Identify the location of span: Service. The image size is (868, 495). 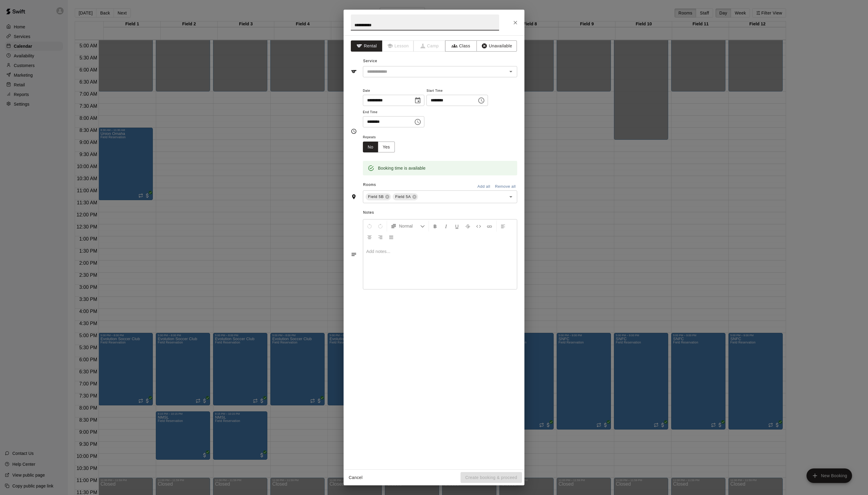
(370, 61).